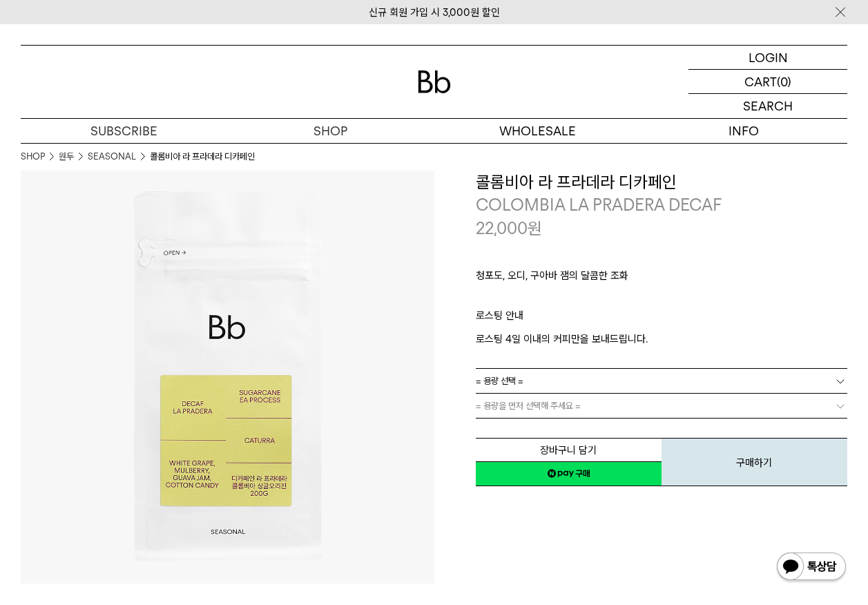  What do you see at coordinates (534, 228) in the screenshot?
I see `span: 원` at bounding box center [534, 228].